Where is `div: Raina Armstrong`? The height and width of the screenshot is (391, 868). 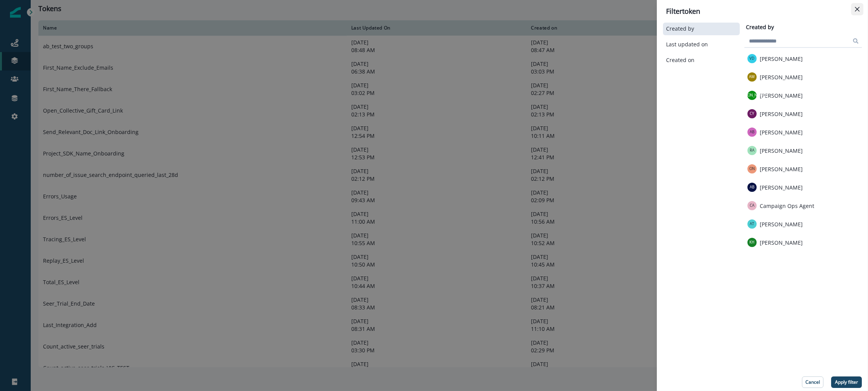
div: Raina Armstrong is located at coordinates (751, 151).